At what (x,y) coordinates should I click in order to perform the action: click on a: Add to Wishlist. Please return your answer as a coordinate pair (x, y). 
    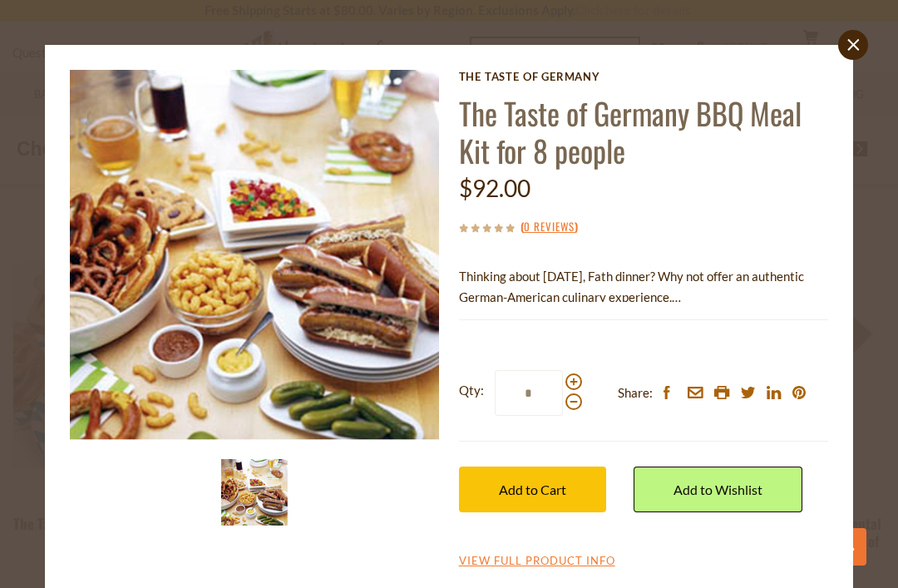
    Looking at the image, I should click on (718, 489).